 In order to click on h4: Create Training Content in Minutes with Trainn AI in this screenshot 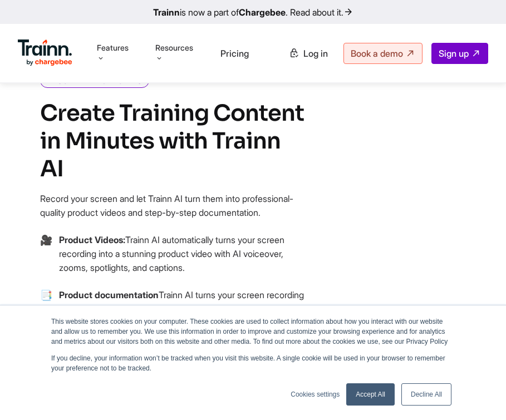, I will do `click(174, 142)`.